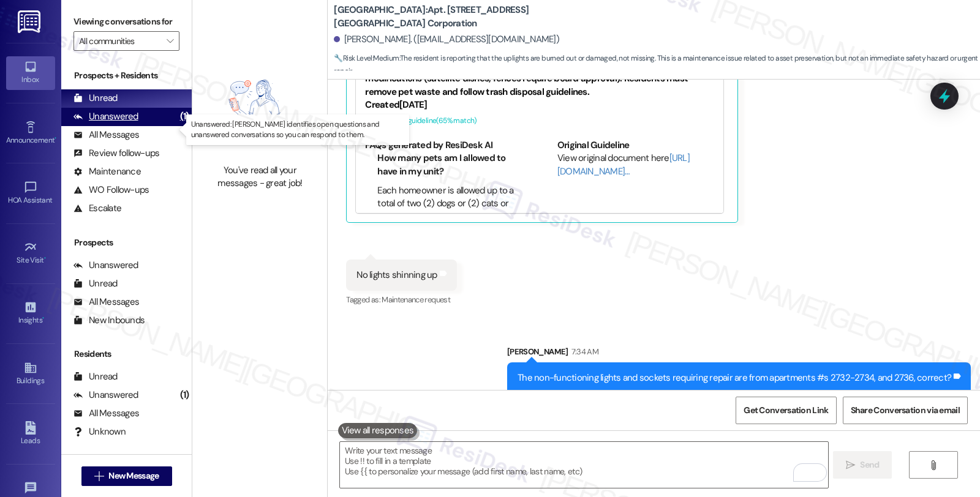  Describe the element at coordinates (401, 299) in the screenshot. I see `div: Tagged as:` at that location.